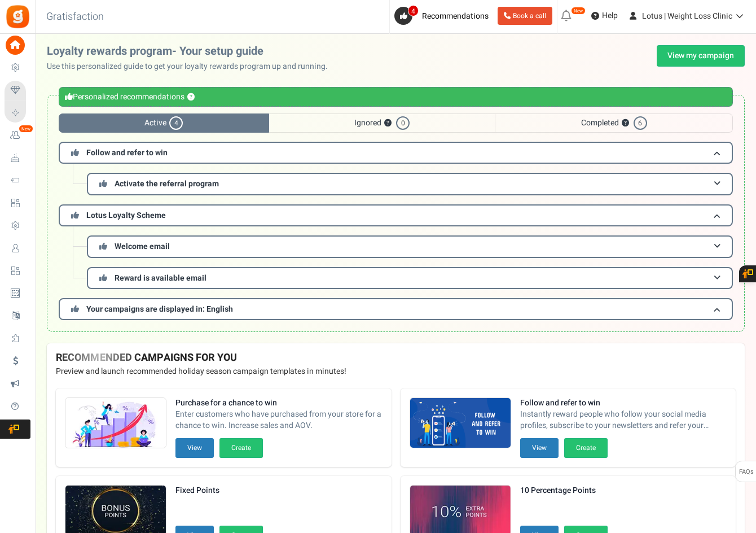 This screenshot has height=533, width=756. I want to click on span: 6, so click(640, 123).